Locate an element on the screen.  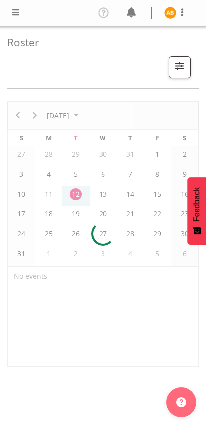
button: Filter Shifts is located at coordinates (180, 67).